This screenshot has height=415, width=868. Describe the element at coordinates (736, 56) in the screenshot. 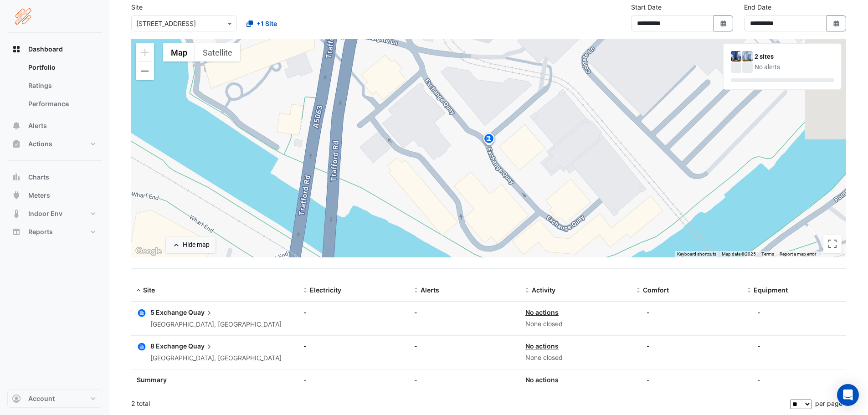

I see `img: 5 Exchange Quay` at that location.